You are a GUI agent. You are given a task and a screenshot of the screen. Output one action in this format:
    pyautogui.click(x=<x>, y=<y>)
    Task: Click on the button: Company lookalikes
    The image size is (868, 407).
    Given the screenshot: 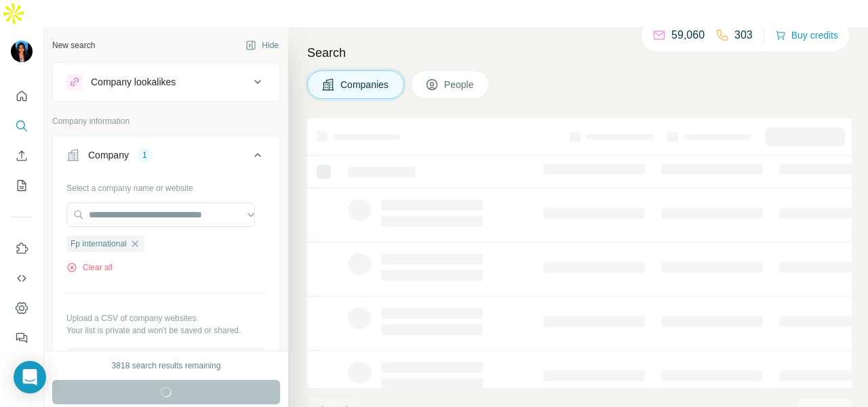 What is the action you would take?
    pyautogui.click(x=167, y=82)
    